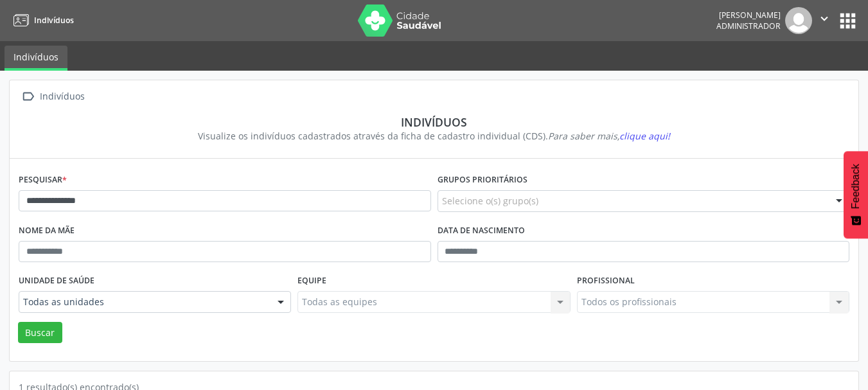 This screenshot has height=390, width=868. I want to click on span: Selecione o(s) grupo(s), so click(490, 201).